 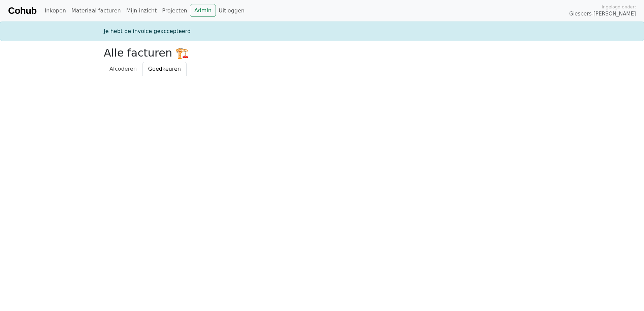 I want to click on span: Goedkeuren, so click(x=165, y=68).